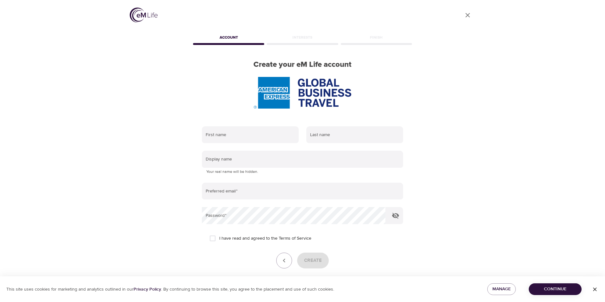 The image size is (605, 302). Describe the element at coordinates (555, 289) in the screenshot. I see `button: Continue` at that location.